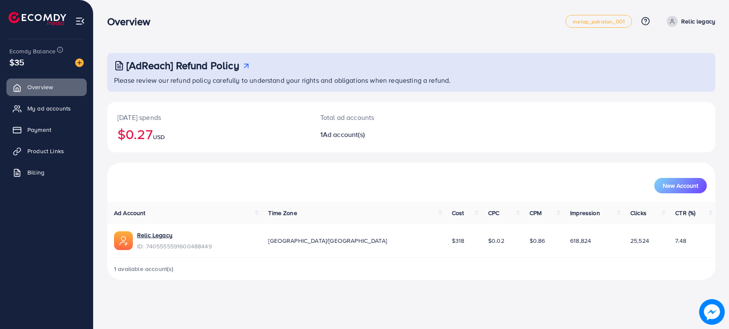 Image resolution: width=729 pixels, height=329 pixels. What do you see at coordinates (681, 241) in the screenshot?
I see `span: 7.48` at bounding box center [681, 241].